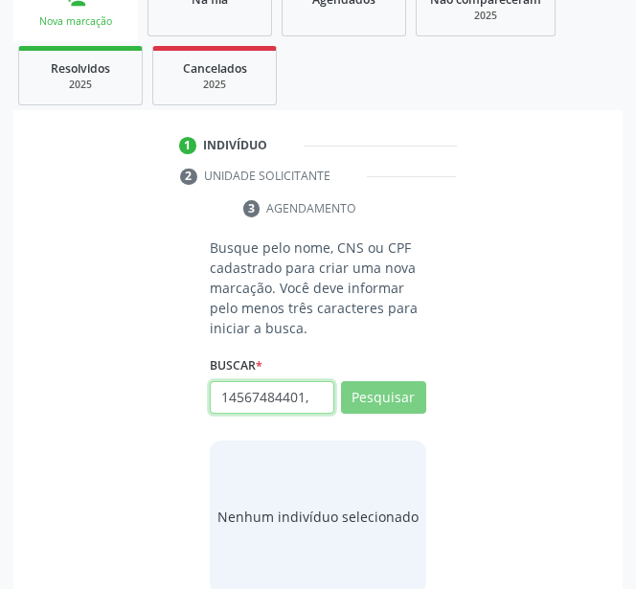 The image size is (636, 589). What do you see at coordinates (235, 146) in the screenshot?
I see `div: Indivíduo` at bounding box center [235, 146].